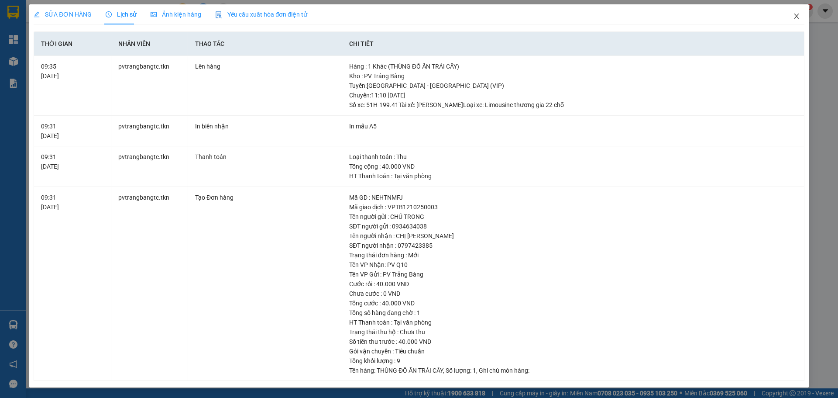  I want to click on div: Mã giao dịch : VPTB1210250003, so click(573, 207).